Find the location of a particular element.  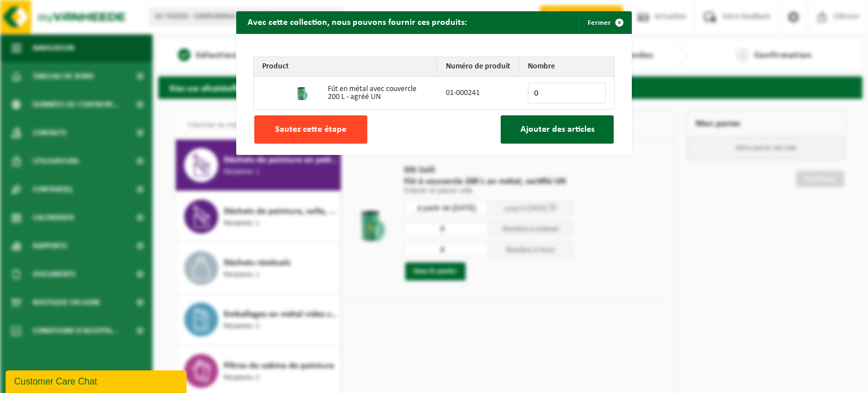

img: 01-000241 is located at coordinates (302, 92).